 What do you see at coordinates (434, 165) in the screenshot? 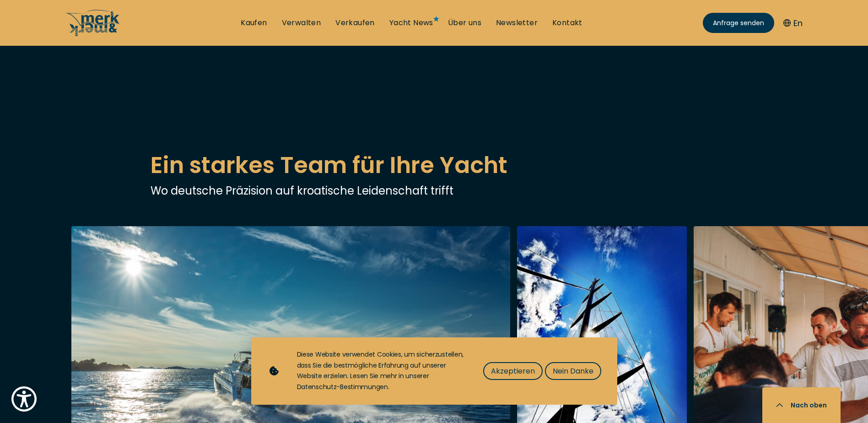
I see `h2: Ein starkes Team für Ihre Yacht` at bounding box center [434, 165].